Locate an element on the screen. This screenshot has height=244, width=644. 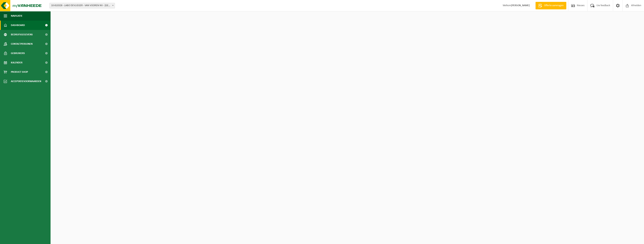
span: Contactpersonen is located at coordinates (22, 44).